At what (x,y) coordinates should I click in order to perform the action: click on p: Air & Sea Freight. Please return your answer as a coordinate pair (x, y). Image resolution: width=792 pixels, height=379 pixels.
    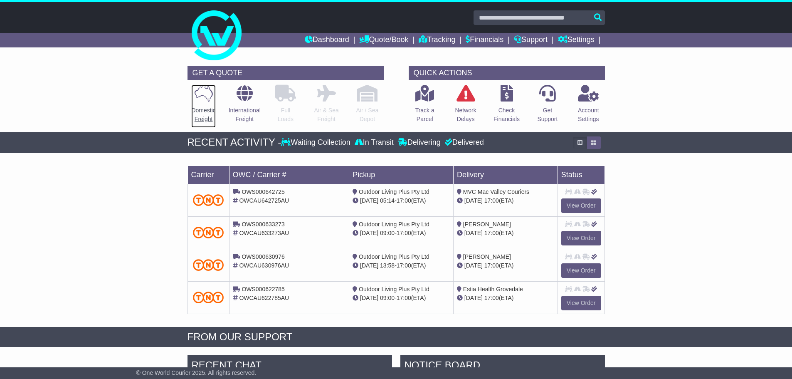
    Looking at the image, I should click on (326, 115).